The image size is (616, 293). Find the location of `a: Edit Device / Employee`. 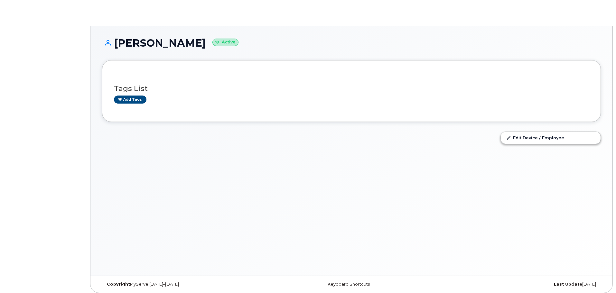

a: Edit Device / Employee is located at coordinates (551, 138).